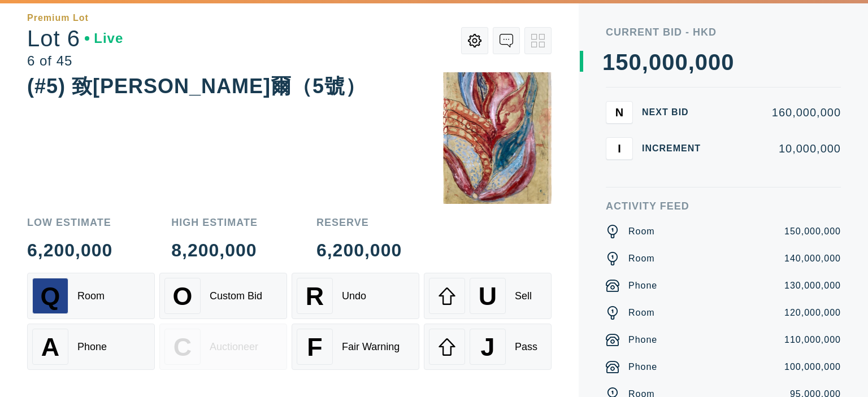 This screenshot has height=397, width=868. What do you see at coordinates (676, 148) in the screenshot?
I see `div: Increment` at bounding box center [676, 148].